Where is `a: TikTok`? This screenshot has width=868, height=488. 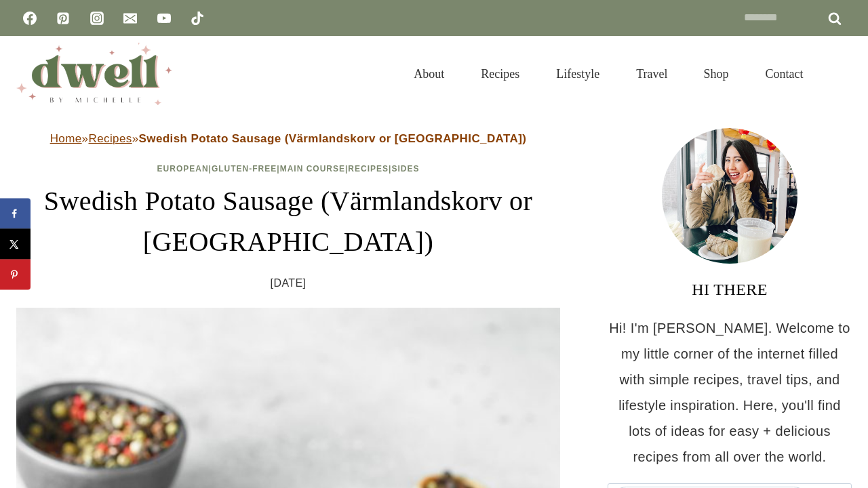 a: TikTok is located at coordinates (197, 18).